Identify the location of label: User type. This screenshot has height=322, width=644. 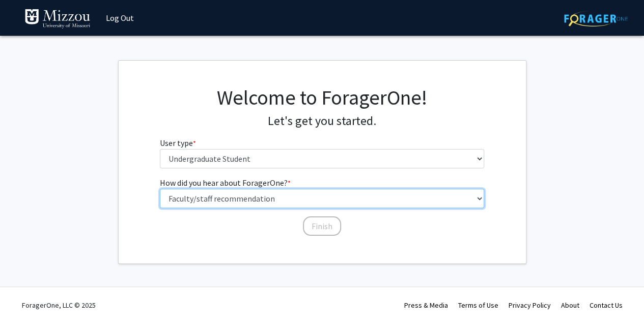
(177, 142).